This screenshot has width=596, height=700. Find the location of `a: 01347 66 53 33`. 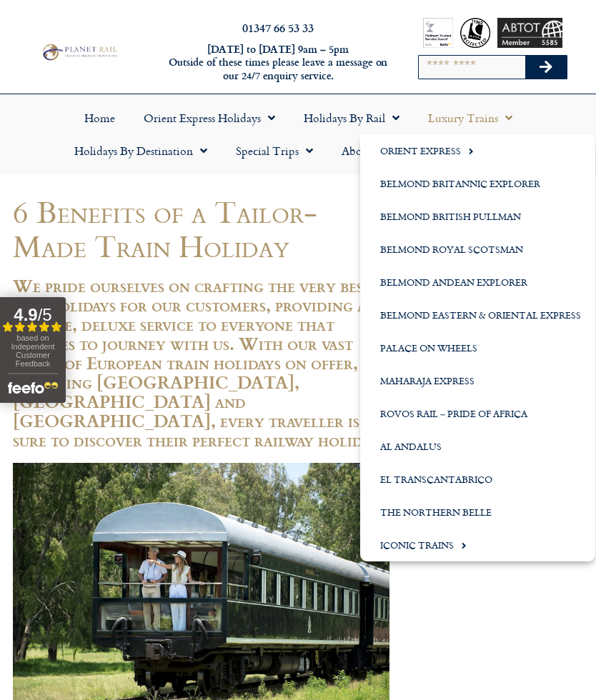

a: 01347 66 53 33 is located at coordinates (278, 27).